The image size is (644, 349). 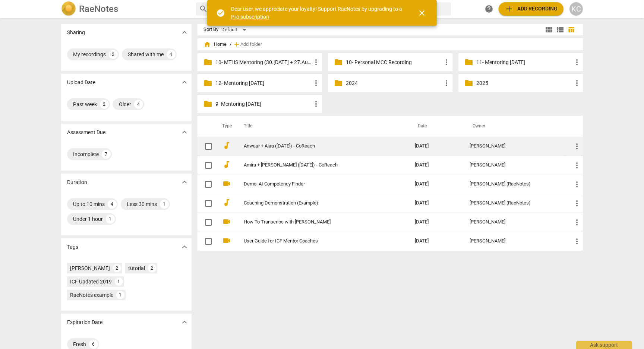 I want to click on p: 2025, so click(x=525, y=83).